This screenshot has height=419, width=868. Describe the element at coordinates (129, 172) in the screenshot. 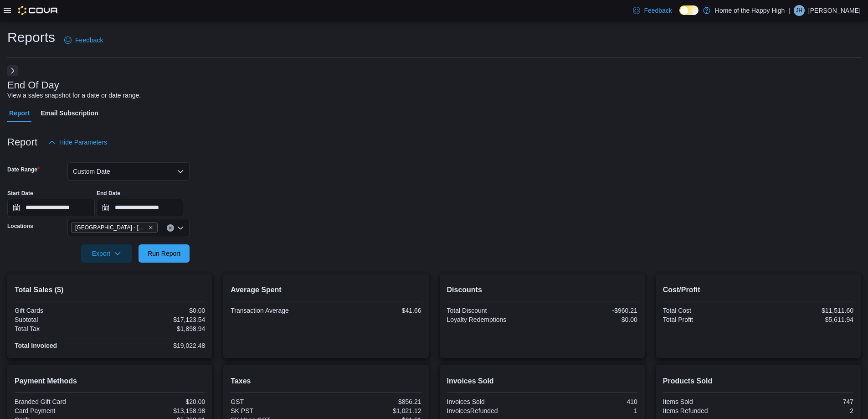

I see `button: Custom Date` at that location.